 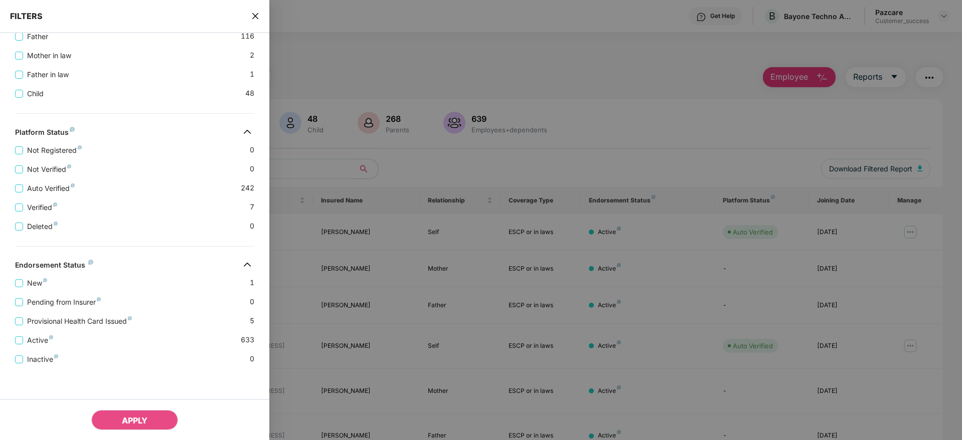 What do you see at coordinates (42, 208) in the screenshot?
I see `span: Verified` at bounding box center [42, 208].